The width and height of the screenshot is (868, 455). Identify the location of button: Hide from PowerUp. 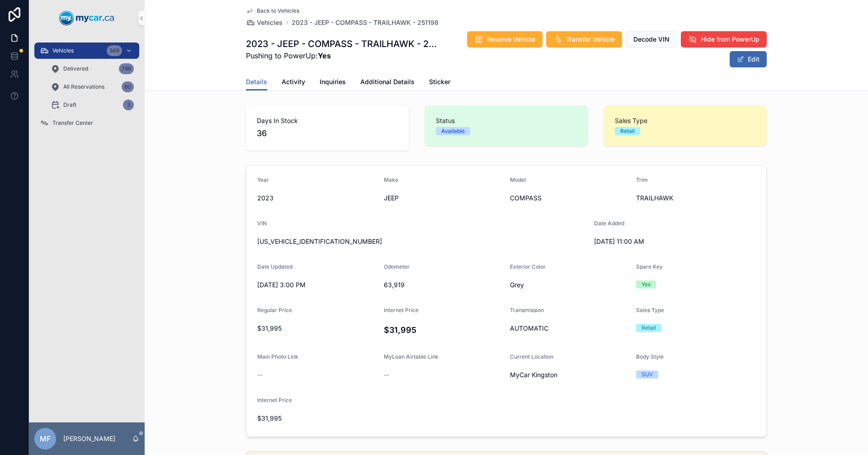
(724, 40).